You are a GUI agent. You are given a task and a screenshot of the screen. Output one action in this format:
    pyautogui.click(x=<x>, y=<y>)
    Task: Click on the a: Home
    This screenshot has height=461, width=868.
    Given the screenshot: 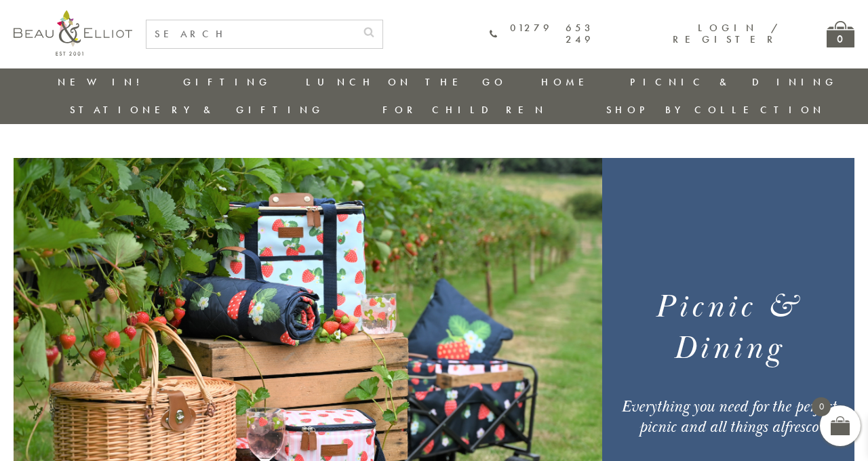 What is the action you would take?
    pyautogui.click(x=568, y=82)
    